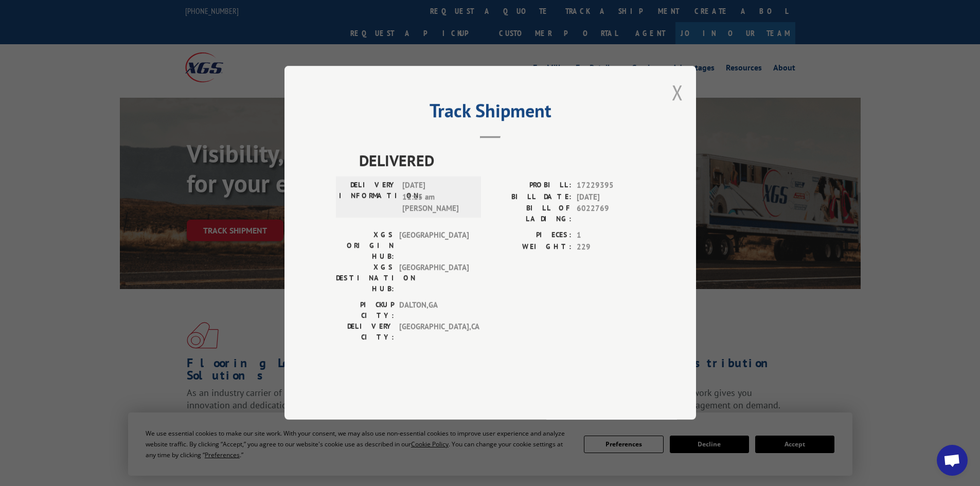  What do you see at coordinates (611, 214) in the screenshot?
I see `span: 6022769` at bounding box center [611, 214].